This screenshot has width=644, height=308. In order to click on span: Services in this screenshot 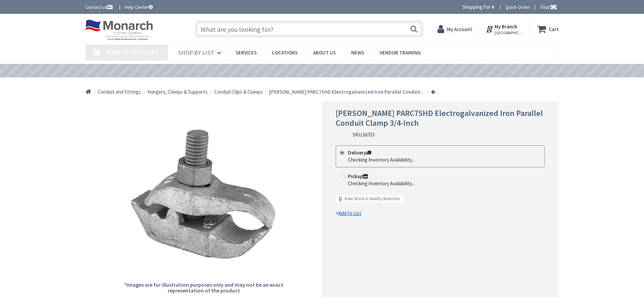, I will do `click(246, 52)`.